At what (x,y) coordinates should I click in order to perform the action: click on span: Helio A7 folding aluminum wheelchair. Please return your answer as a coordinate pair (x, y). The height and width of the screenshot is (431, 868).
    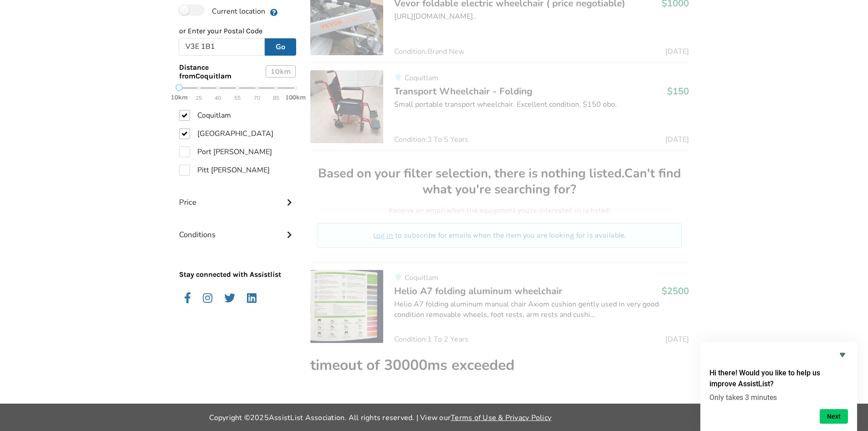
    Looking at the image, I should click on (478, 291).